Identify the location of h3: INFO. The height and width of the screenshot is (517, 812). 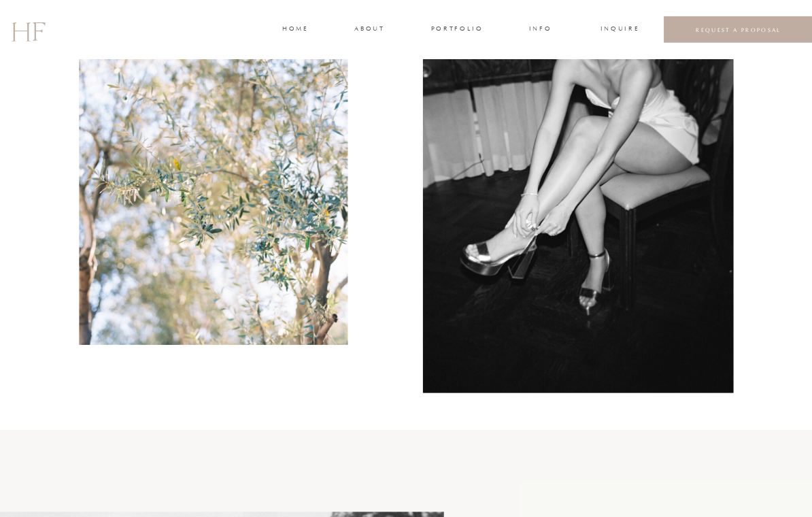
(540, 30).